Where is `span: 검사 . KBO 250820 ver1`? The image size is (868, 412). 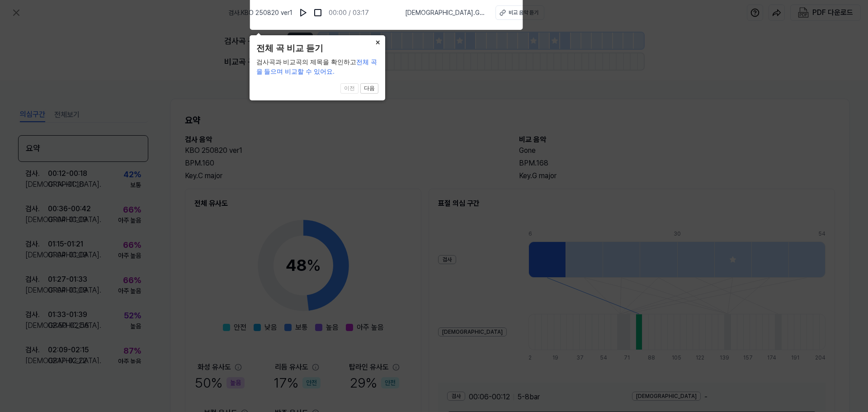 span: 검사 . KBO 250820 ver1 is located at coordinates (261, 12).